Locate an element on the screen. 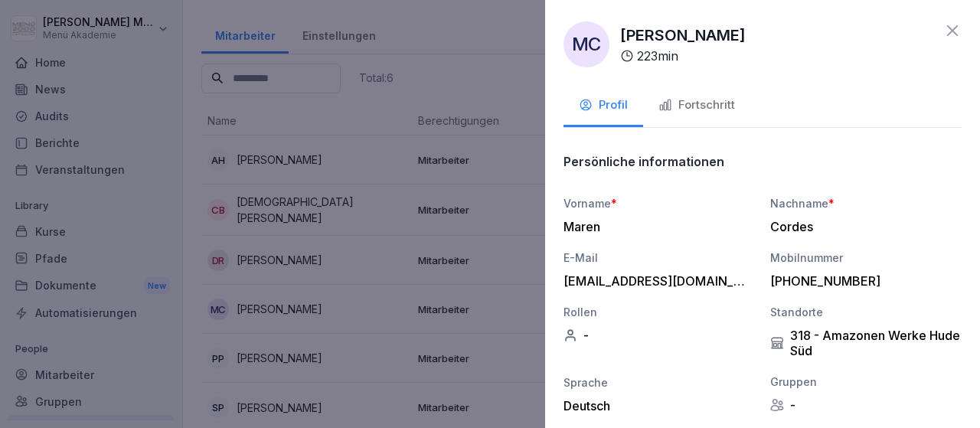 The height and width of the screenshot is (428, 980). div: Sprache is located at coordinates (659, 383).